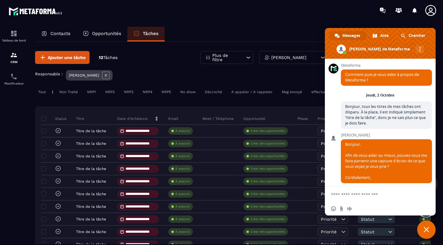 The height and width of the screenshot is (245, 443). Describe the element at coordinates (110, 58) in the screenshot. I see `span: Tâches` at that location.